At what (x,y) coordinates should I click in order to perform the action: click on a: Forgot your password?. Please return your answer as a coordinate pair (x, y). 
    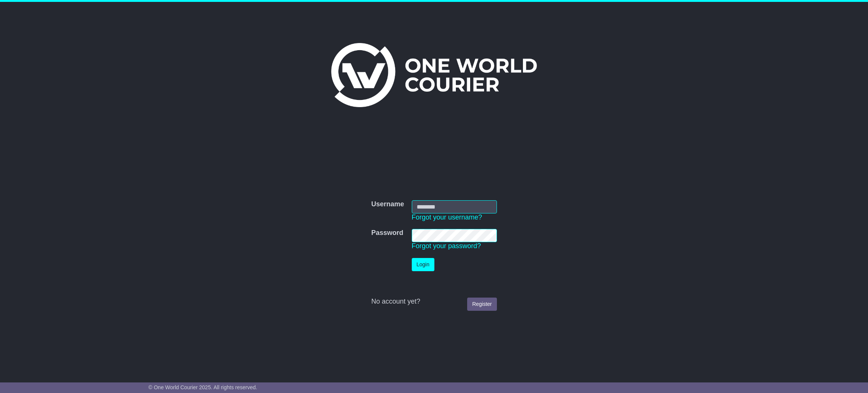
    Looking at the image, I should click on (447, 245).